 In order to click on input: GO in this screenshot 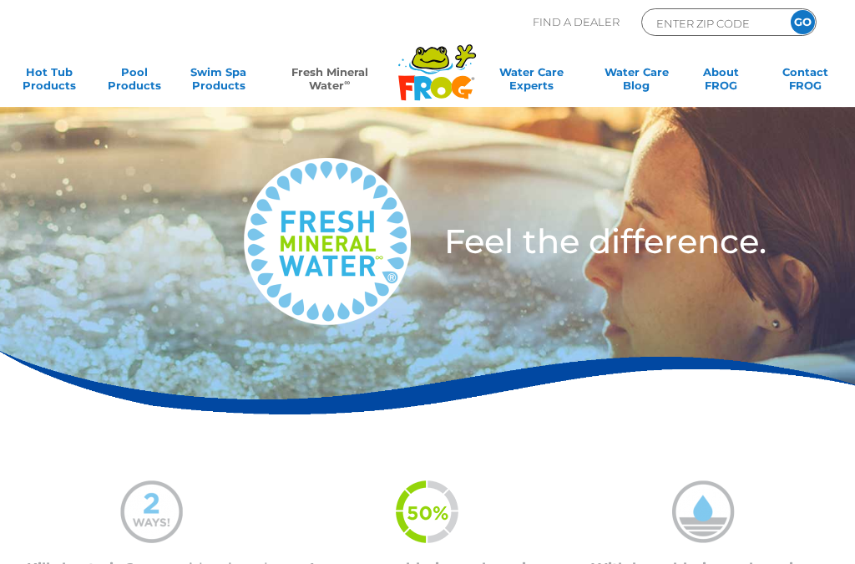, I will do `click(803, 22)`.